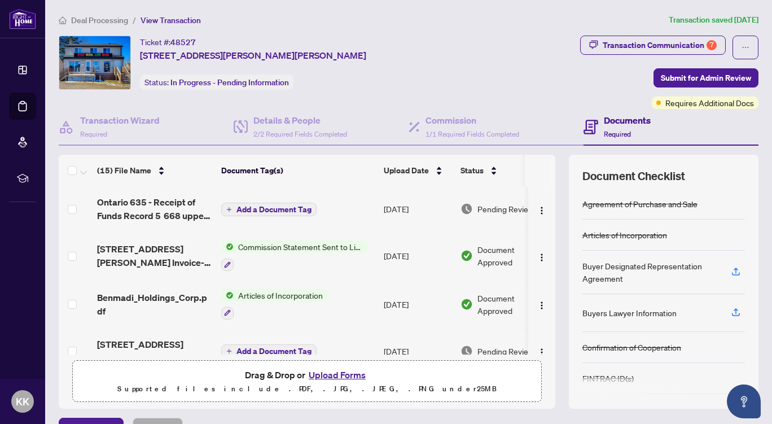  I want to click on div: Ticket #:, so click(168, 42).